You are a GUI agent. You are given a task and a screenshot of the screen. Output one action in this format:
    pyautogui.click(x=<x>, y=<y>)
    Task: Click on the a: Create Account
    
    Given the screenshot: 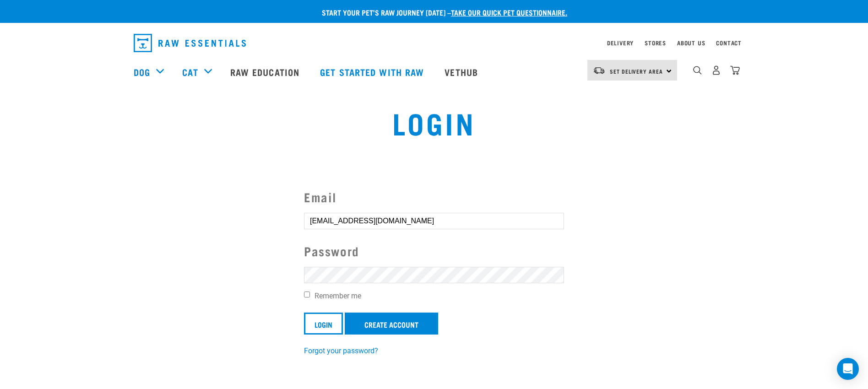 What is the action you would take?
    pyautogui.click(x=391, y=324)
    